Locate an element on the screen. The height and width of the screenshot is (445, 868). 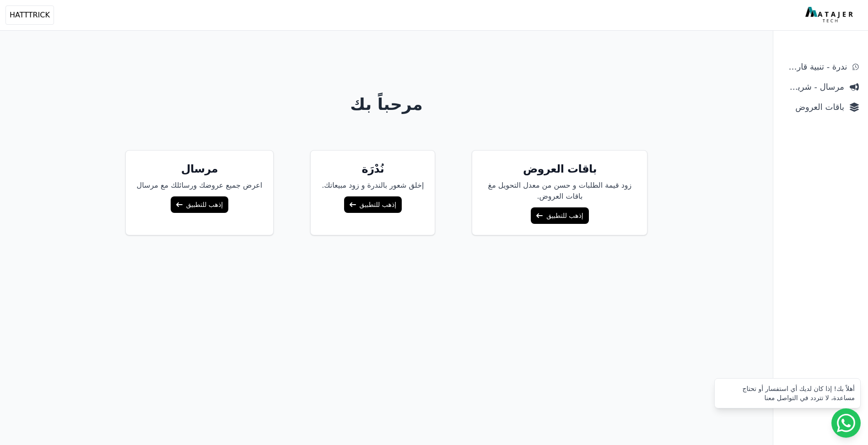
span: باقات العروض is located at coordinates (813, 107).